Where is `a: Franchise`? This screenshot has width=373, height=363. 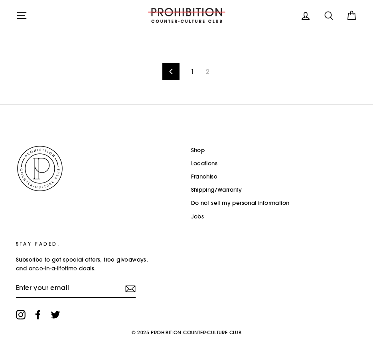 a: Franchise is located at coordinates (205, 177).